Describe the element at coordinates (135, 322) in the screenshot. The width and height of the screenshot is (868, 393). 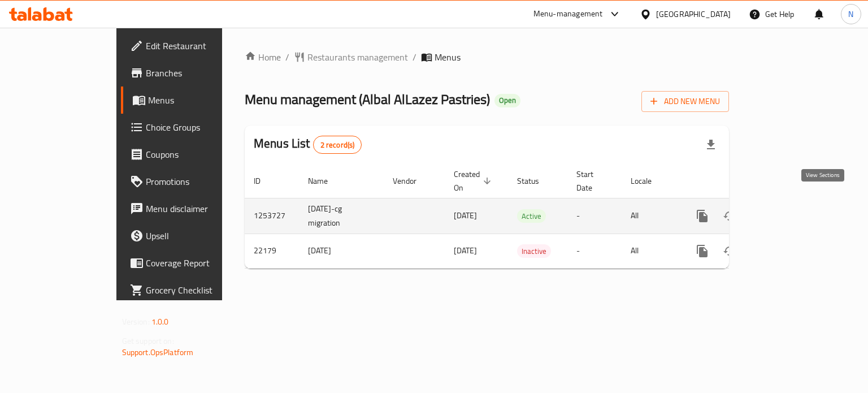
I see `span: Version:` at that location.